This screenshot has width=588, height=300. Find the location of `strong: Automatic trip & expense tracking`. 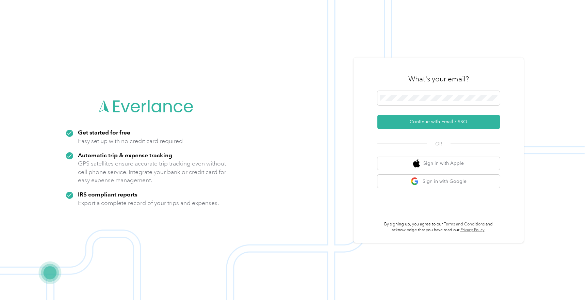

strong: Automatic trip & expense tracking is located at coordinates (125, 155).